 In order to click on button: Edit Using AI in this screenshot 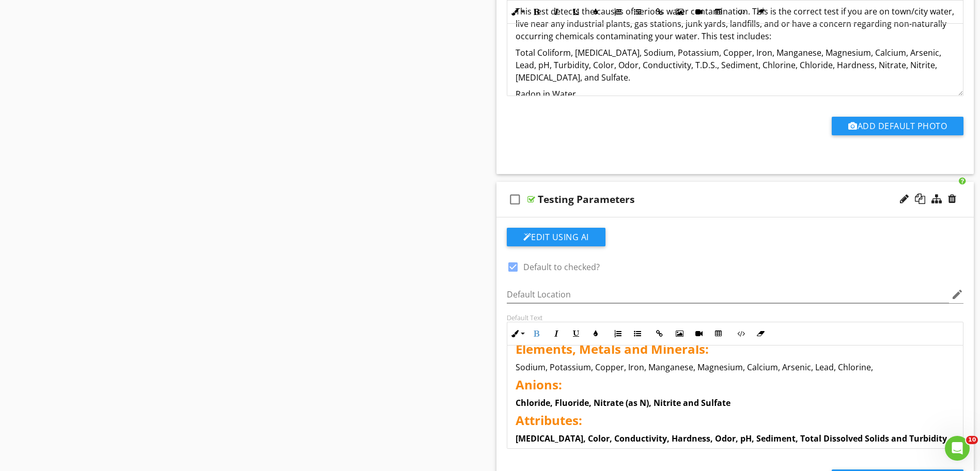, I will do `click(555, 237)`.